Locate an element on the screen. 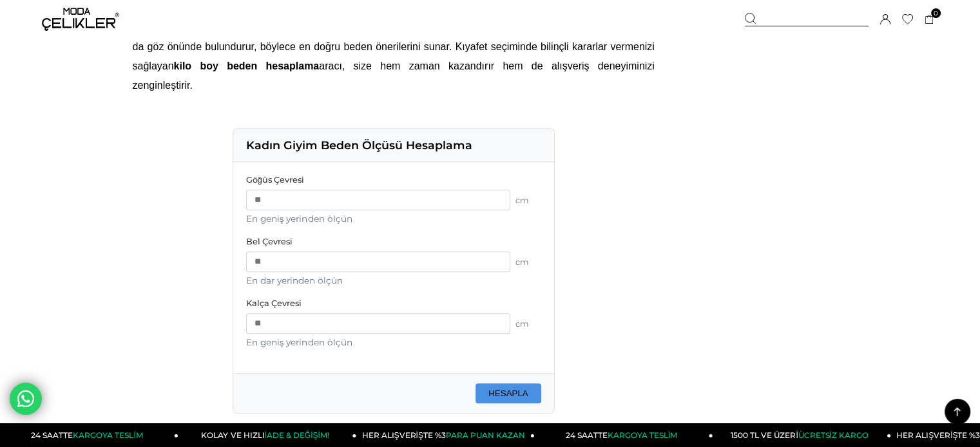 This screenshot has width=980, height=447. img: logo is located at coordinates (81, 20).